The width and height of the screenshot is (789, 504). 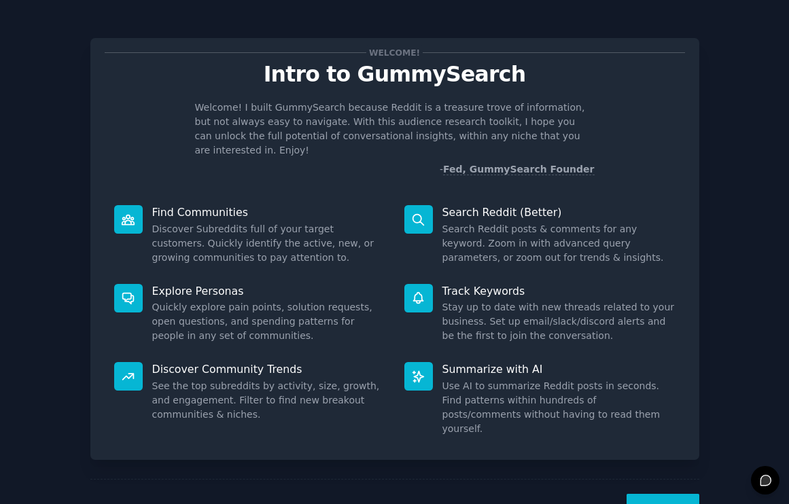 I want to click on dd: Search Reddit posts & comments for any keyword. Zoom in with advanced query parameters, or zoom o..., so click(x=558, y=243).